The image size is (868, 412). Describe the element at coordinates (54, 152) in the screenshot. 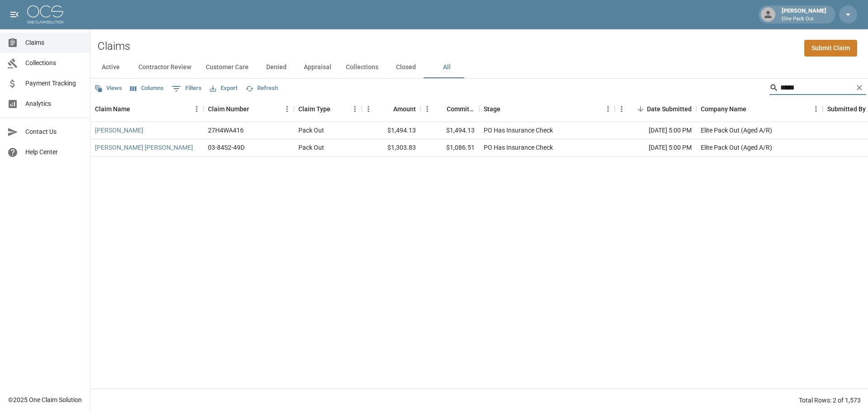

I see `span: Help Center` at that location.